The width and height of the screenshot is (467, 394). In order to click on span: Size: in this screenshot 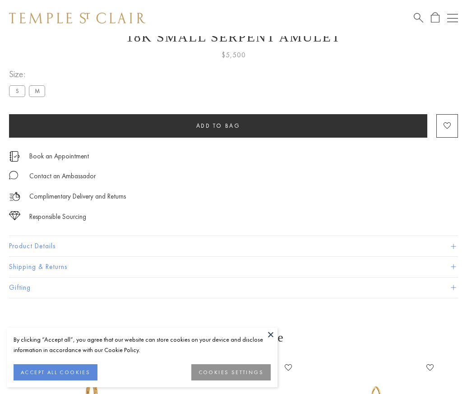, I will do `click(29, 74)`.